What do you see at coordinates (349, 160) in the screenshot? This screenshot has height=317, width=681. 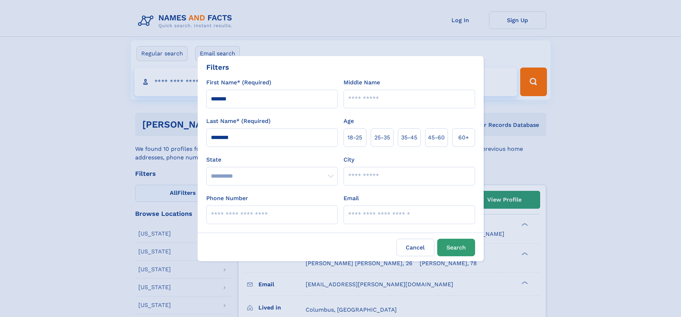 I see `label: City` at bounding box center [349, 160].